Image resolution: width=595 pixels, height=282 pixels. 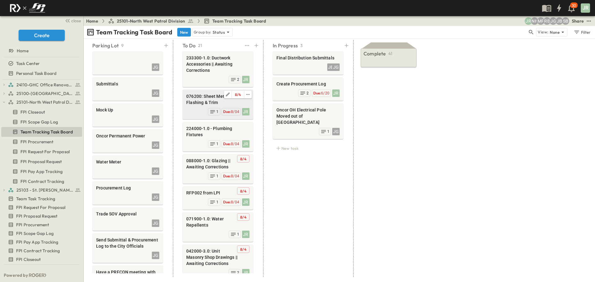 I want to click on span: FPI Proposal Request, so click(x=41, y=162).